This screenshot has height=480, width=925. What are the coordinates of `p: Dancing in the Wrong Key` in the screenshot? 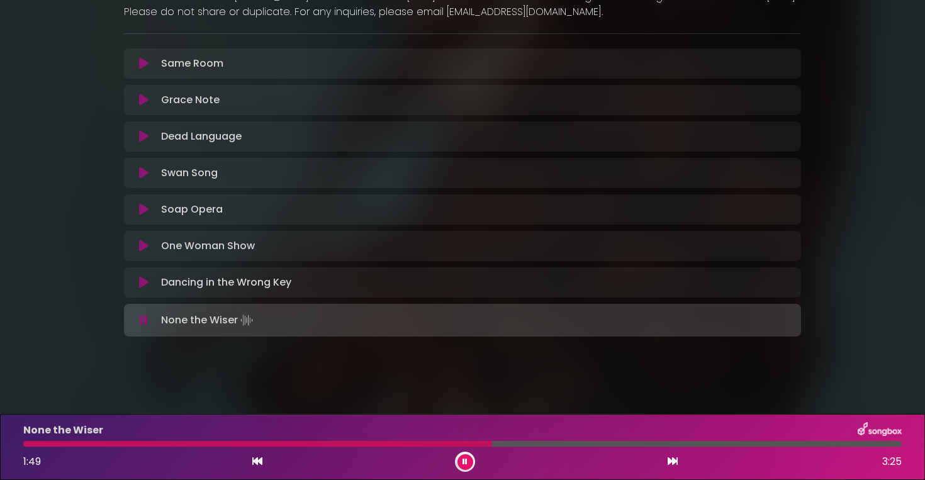 It's located at (226, 283).